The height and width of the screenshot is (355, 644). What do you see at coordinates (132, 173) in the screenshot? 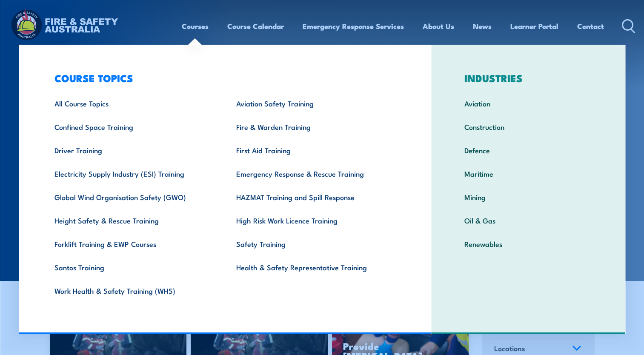
I see `a: Electricity Supply Industry (ESI) Training` at bounding box center [132, 173].